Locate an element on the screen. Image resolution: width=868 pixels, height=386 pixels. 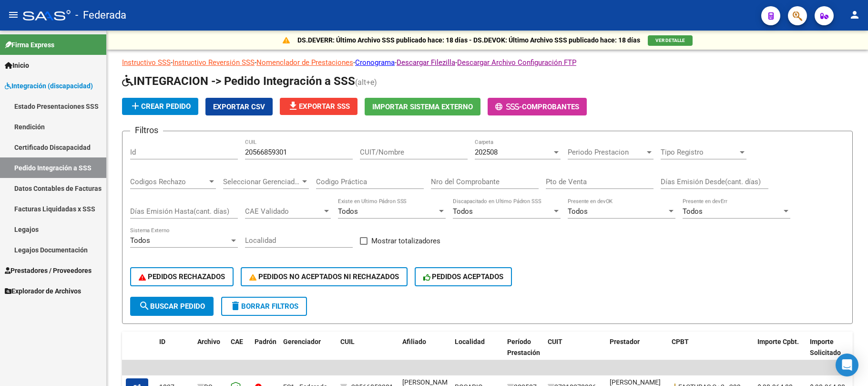
mat-icon: delete is located at coordinates (236, 306).